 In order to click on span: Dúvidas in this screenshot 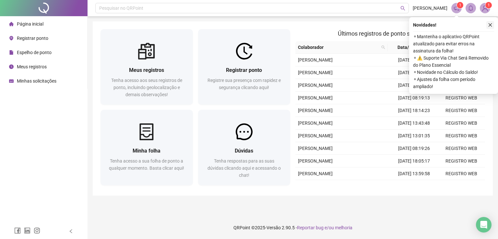, I will do `click(244, 151)`.